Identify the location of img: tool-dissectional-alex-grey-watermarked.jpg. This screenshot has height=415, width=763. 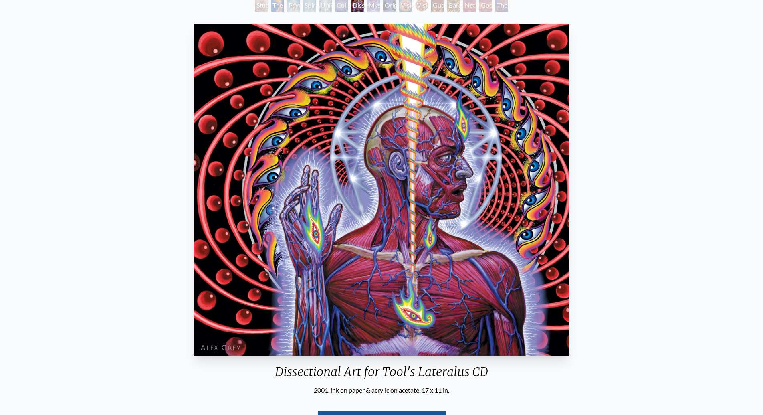
(381, 190).